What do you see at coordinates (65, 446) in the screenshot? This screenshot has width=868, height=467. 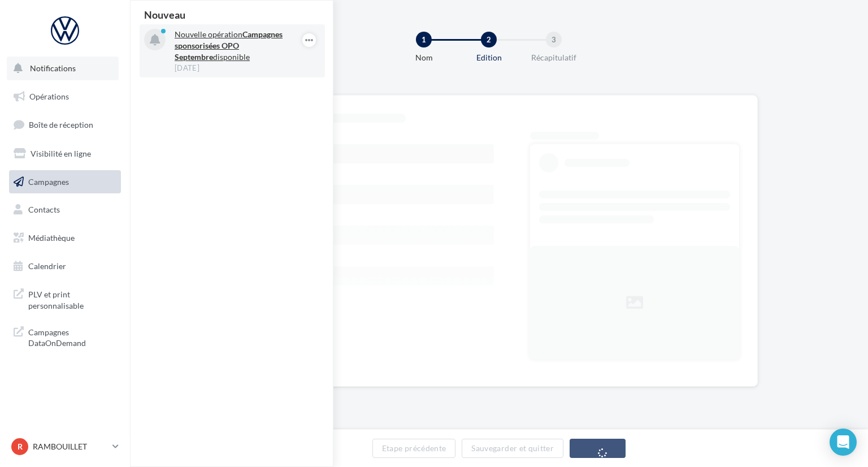 I see `a: R RAMBOUILLET` at bounding box center [65, 446].